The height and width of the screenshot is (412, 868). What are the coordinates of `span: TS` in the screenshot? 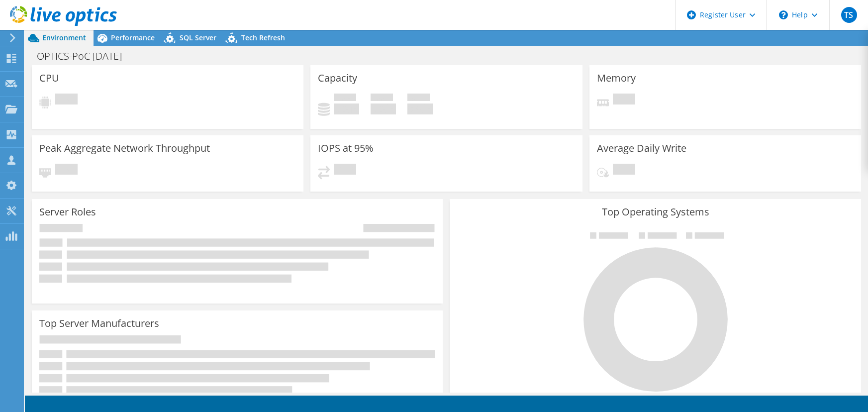 It's located at (849, 15).